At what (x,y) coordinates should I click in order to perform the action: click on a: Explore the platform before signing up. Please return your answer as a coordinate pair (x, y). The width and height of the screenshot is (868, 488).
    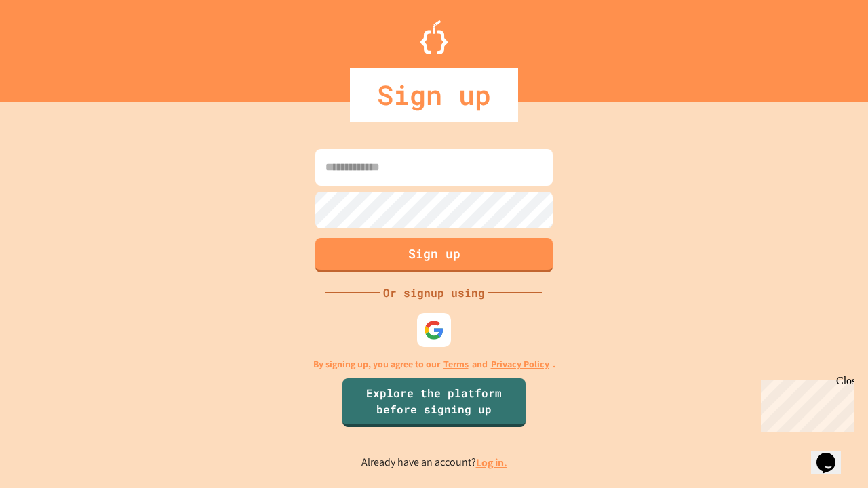
    Looking at the image, I should click on (434, 403).